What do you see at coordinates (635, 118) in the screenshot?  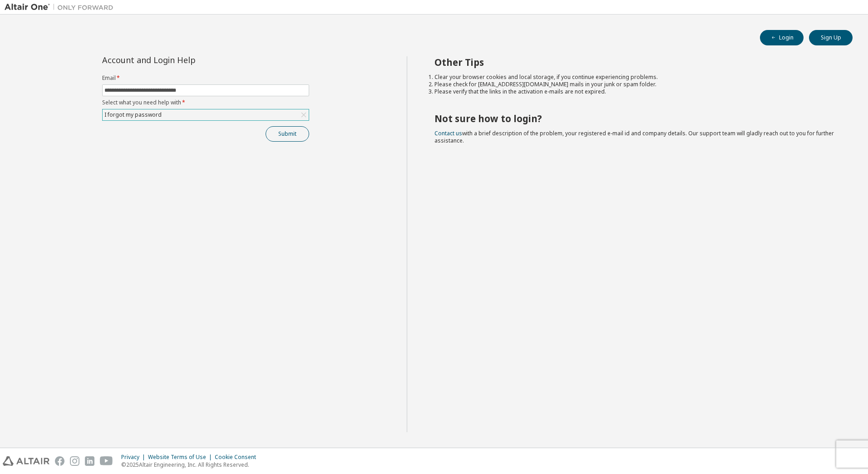 I see `h2: Not sure how to login?` at bounding box center [635, 118].